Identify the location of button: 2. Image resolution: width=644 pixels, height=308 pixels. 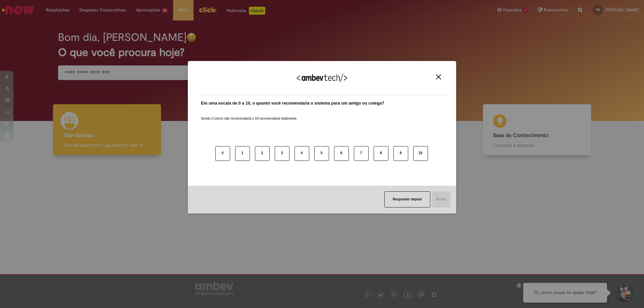
(262, 153).